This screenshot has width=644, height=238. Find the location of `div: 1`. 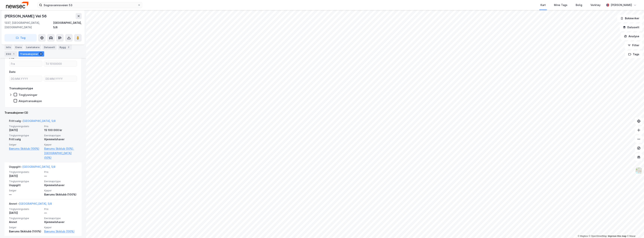

div: 1 is located at coordinates (14, 54).